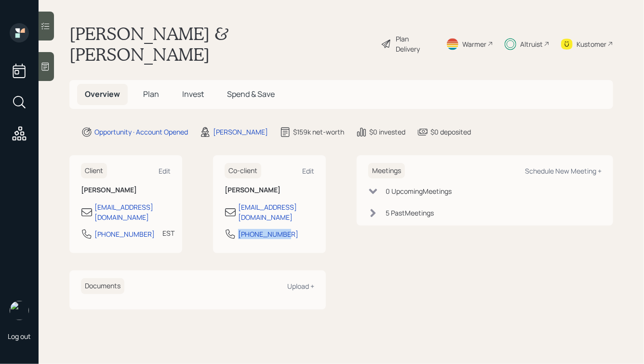  Describe the element at coordinates (251, 94) in the screenshot. I see `span: Spend & Save` at that location.